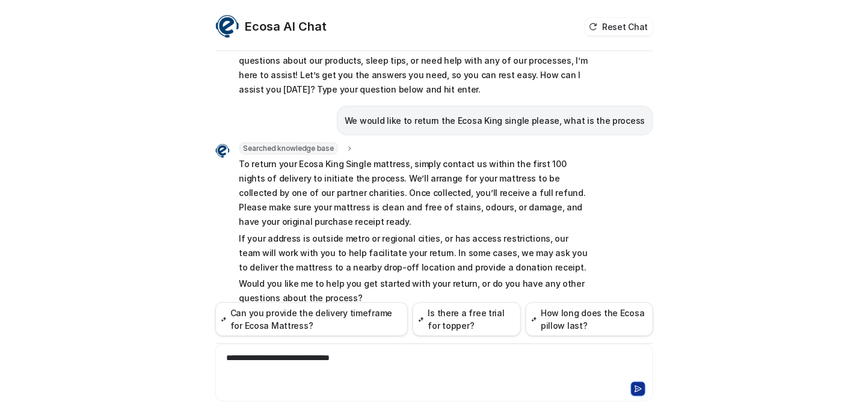 Image resolution: width=868 pixels, height=416 pixels. Describe the element at coordinates (589, 319) in the screenshot. I see `button: How long does the Ecosa pillow last?` at that location.